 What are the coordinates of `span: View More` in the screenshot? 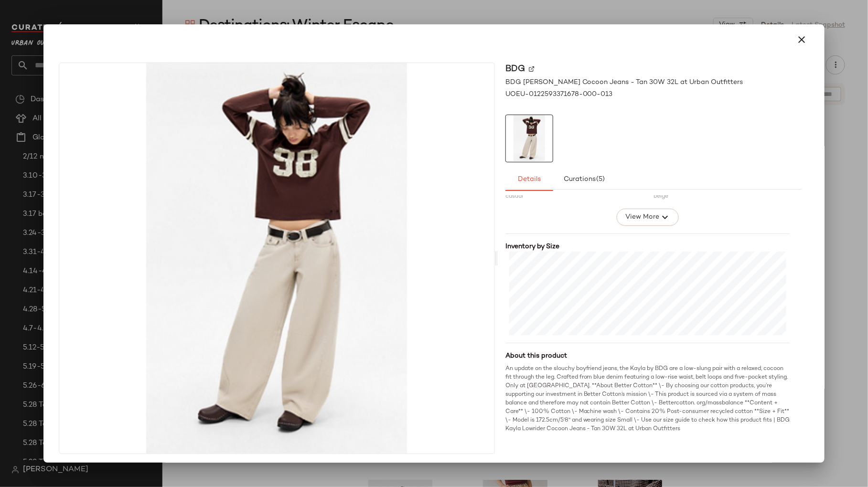 It's located at (643, 217).